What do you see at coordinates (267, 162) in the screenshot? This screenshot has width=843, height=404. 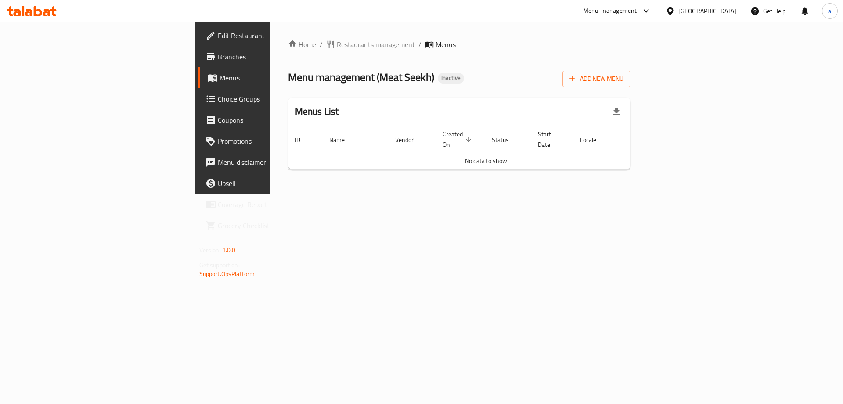 I see `a: Menu disclaimer` at bounding box center [267, 162].